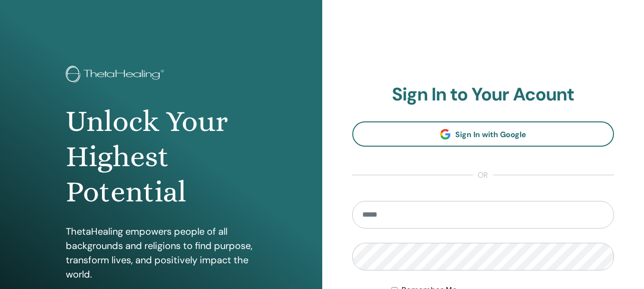 The image size is (644, 289). I want to click on a: Sign In with Google, so click(483, 133).